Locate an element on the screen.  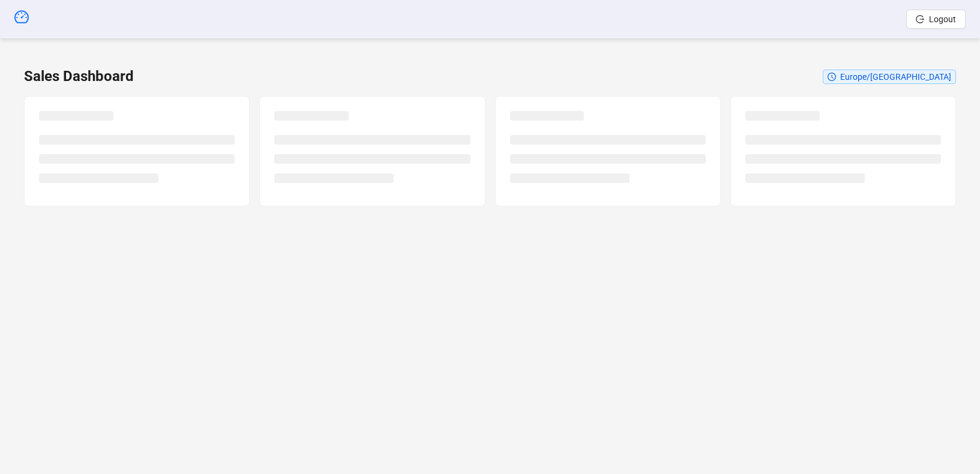
span: clock-circle is located at coordinates (832, 77).